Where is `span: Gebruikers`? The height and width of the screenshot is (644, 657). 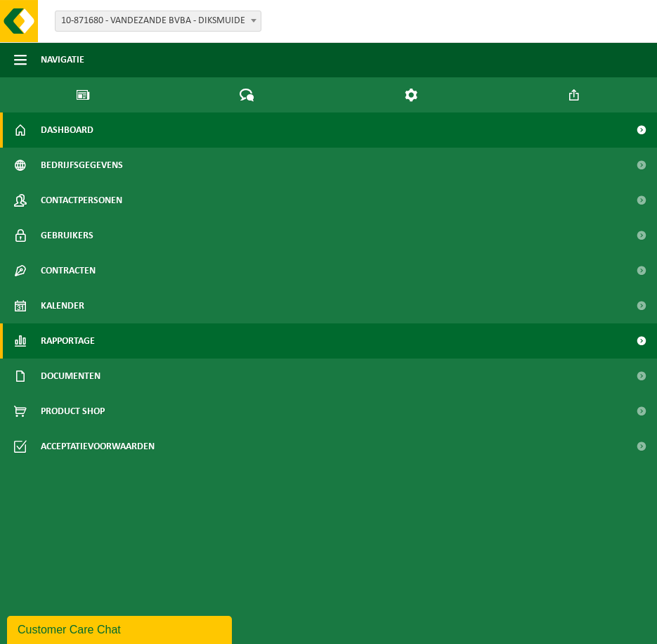 span: Gebruikers is located at coordinates (67, 236).